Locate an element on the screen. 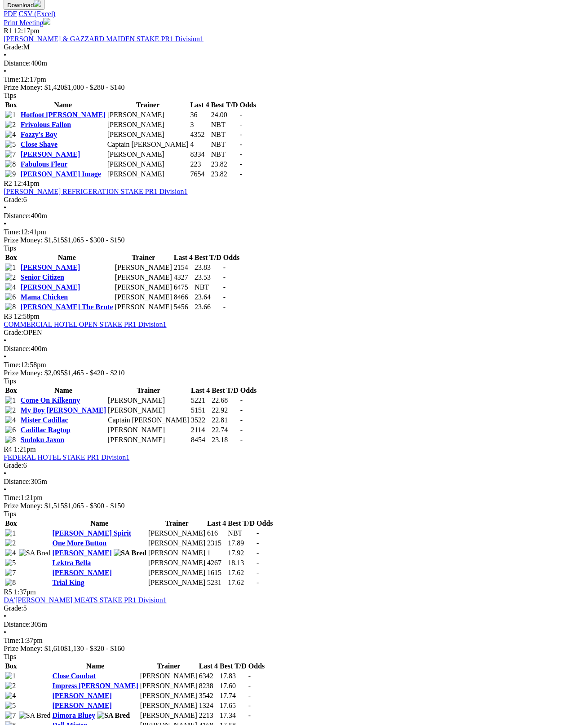  td: 23.18 is located at coordinates (225, 440).